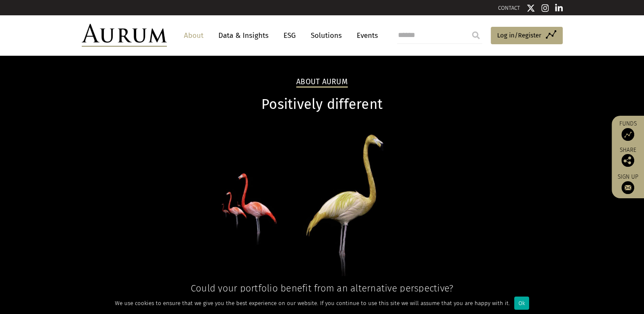 The height and width of the screenshot is (314, 644). Describe the element at coordinates (628, 130) in the screenshot. I see `a: Funds` at that location.